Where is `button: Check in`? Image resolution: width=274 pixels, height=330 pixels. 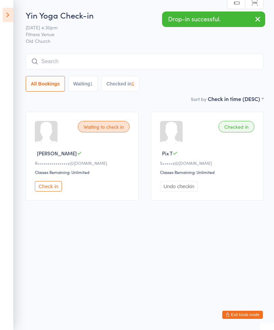
button: Check in is located at coordinates (48, 186).